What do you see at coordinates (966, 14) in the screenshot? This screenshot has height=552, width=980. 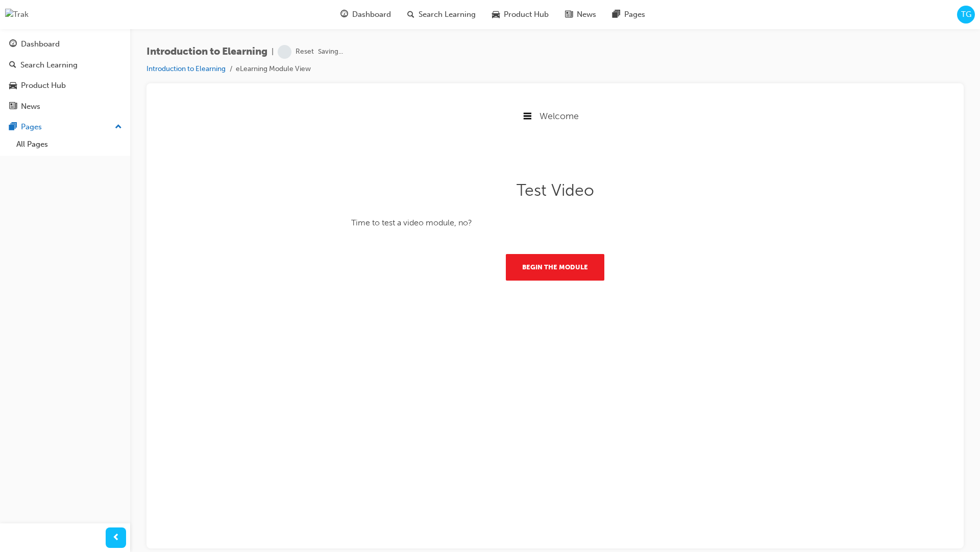 I see `span: TG` at bounding box center [966, 14].